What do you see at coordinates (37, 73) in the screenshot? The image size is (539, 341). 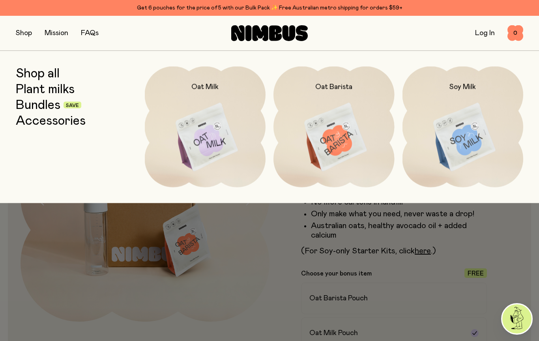 I see `a: Shop all` at bounding box center [37, 73].